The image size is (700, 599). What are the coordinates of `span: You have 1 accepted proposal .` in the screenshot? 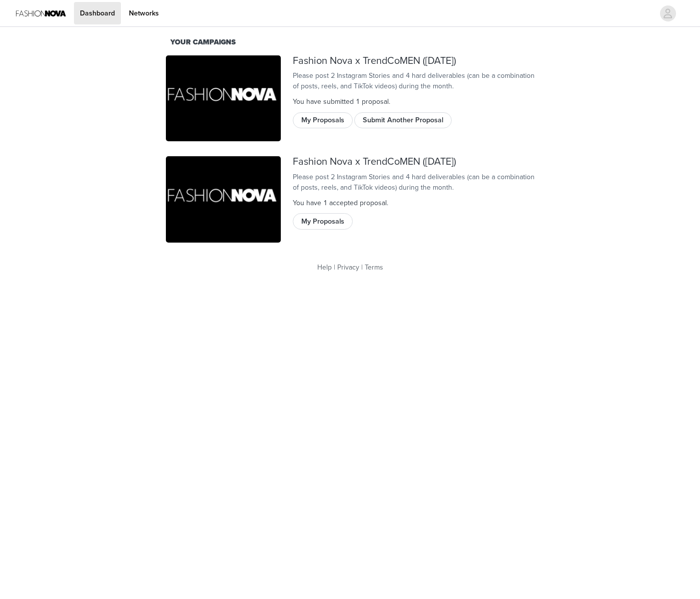 It's located at (340, 203).